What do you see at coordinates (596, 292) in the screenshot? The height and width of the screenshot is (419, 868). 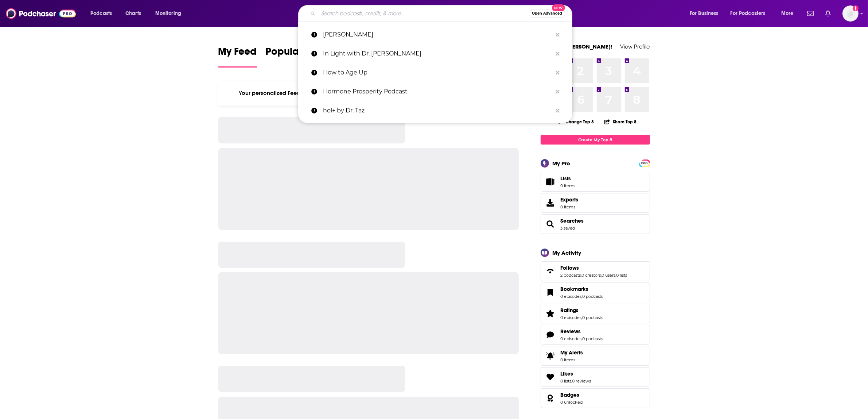 I see `span: Bookmarks` at bounding box center [596, 292].